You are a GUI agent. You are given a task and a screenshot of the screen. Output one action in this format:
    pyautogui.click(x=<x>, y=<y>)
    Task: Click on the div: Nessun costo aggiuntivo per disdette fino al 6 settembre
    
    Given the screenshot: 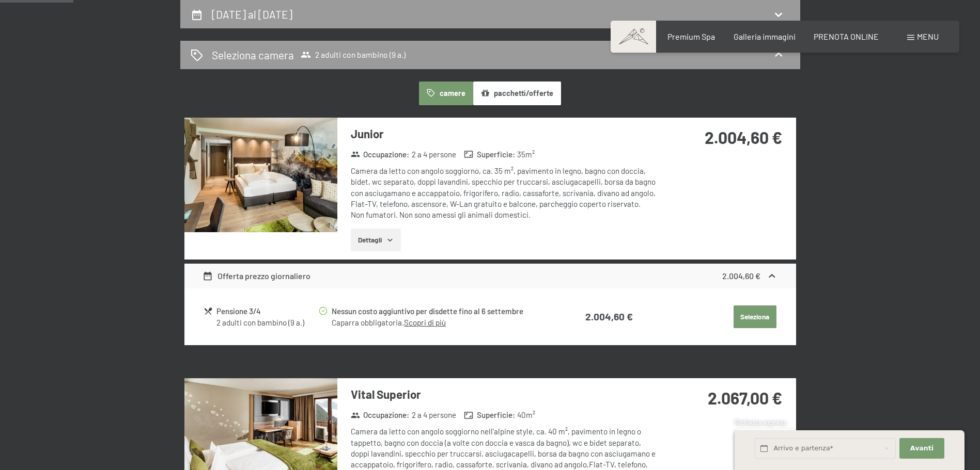 What is the action you would take?
    pyautogui.click(x=439, y=311)
    